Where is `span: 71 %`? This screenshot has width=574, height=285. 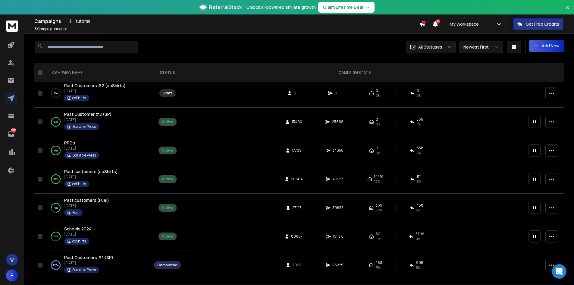
span: 71 % is located at coordinates (378, 267).